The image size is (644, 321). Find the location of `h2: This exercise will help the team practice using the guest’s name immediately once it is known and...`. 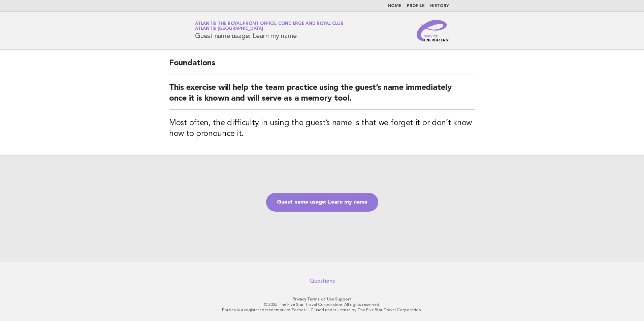

h2: This exercise will help the team practice using the guest’s name immediately once it is known and... is located at coordinates (322, 96).